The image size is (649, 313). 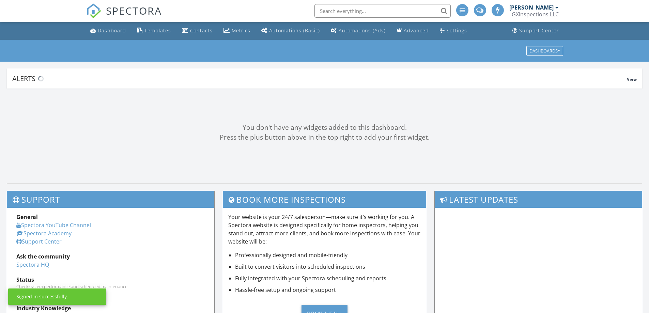 What do you see at coordinates (111, 308) in the screenshot?
I see `div: Industry Knowledge` at bounding box center [111, 308].